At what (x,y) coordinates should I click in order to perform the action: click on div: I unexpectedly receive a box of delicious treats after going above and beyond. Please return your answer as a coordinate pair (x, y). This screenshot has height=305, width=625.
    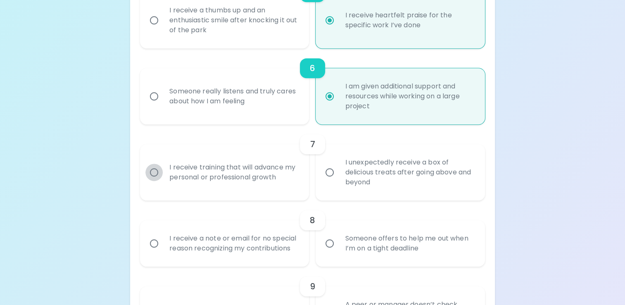
    Looking at the image, I should click on (409, 172).